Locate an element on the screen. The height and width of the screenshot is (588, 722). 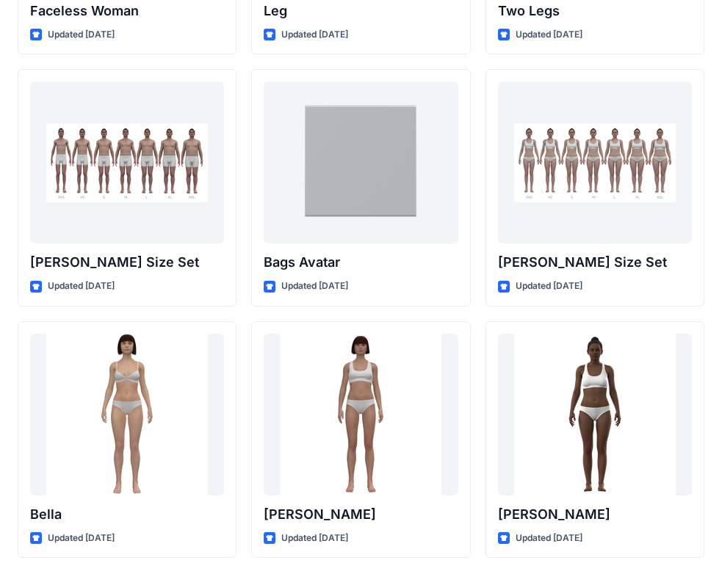
a: Emma is located at coordinates (361, 414).